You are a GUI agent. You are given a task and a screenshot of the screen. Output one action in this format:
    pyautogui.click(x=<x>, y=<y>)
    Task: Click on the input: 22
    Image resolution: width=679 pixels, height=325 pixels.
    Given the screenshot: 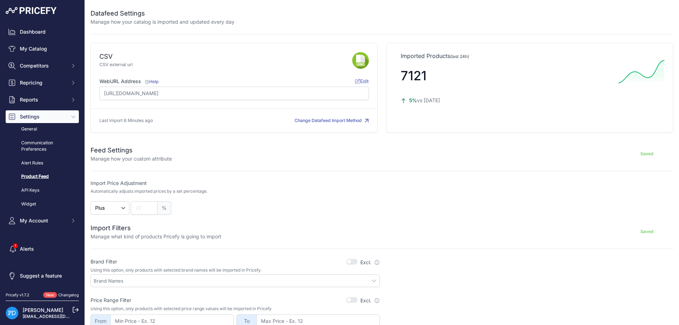 What is the action you would take?
    pyautogui.click(x=144, y=208)
    